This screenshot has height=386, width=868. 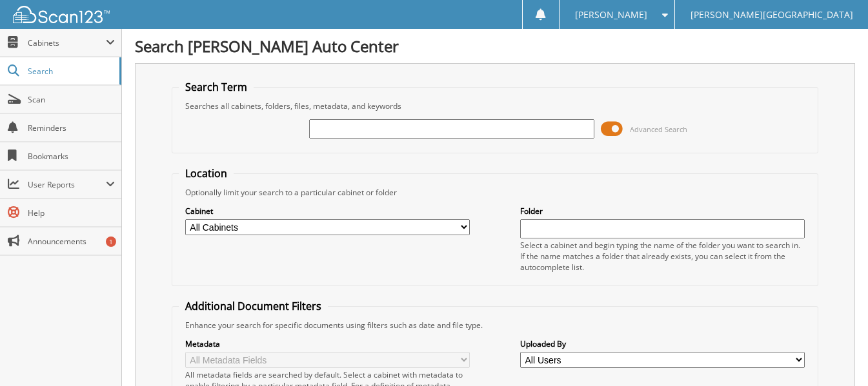 What do you see at coordinates (61, 14) in the screenshot?
I see `img: scan123-logo-white.svg` at bounding box center [61, 14].